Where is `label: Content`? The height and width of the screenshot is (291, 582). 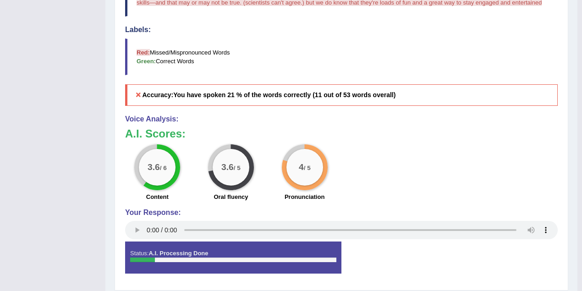 label: Content is located at coordinates (157, 197).